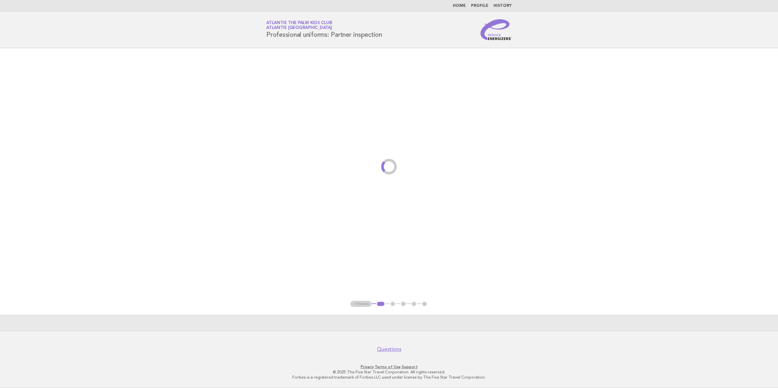  I want to click on a: Support, so click(409, 367).